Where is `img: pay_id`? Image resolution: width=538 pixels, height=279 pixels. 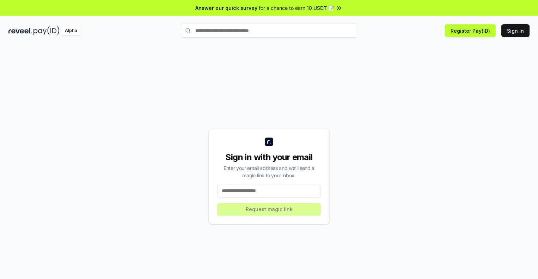
img: pay_id is located at coordinates (47, 31).